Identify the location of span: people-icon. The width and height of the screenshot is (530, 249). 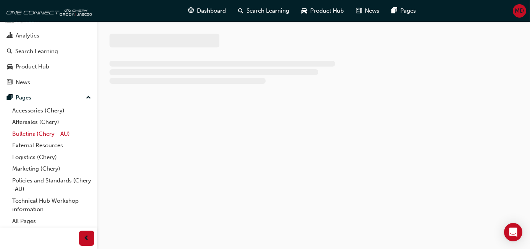
(10, 21).